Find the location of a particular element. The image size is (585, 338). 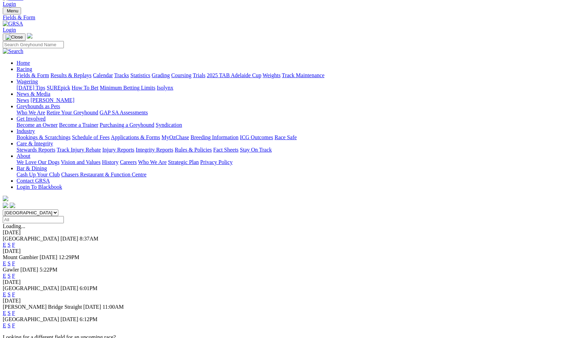

a: Integrity Reports is located at coordinates (154, 150).